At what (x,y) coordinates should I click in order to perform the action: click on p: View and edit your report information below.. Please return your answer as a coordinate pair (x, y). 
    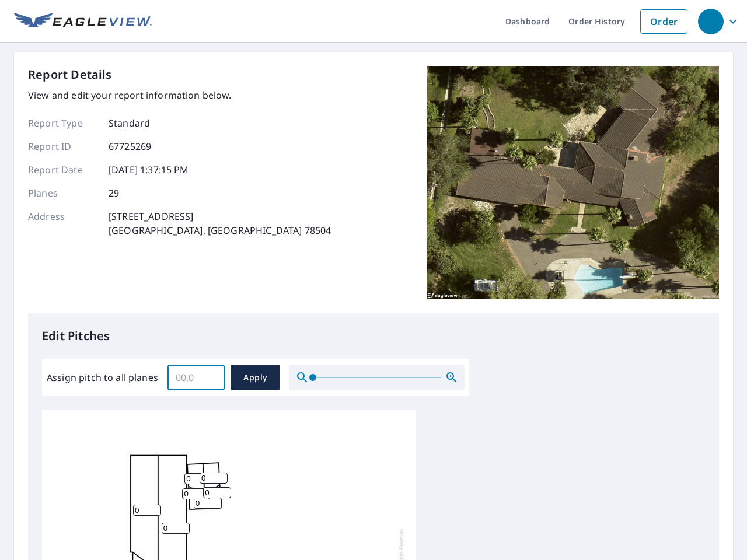
    Looking at the image, I should click on (179, 95).